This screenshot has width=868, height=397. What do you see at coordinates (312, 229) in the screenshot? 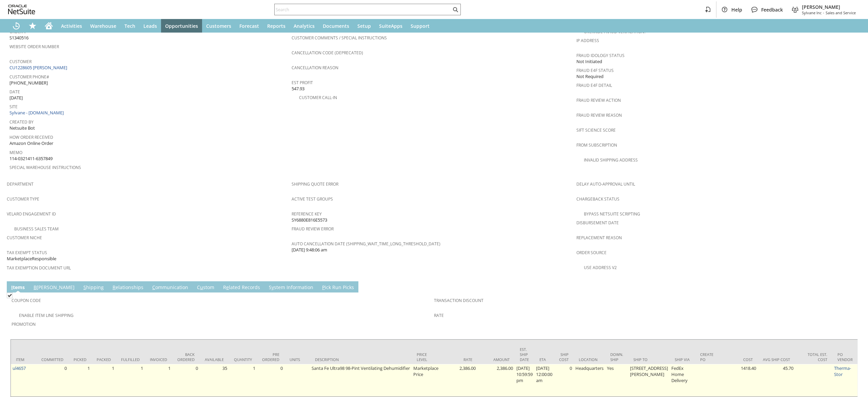
I see `a: Fraud Review Error` at bounding box center [312, 229].